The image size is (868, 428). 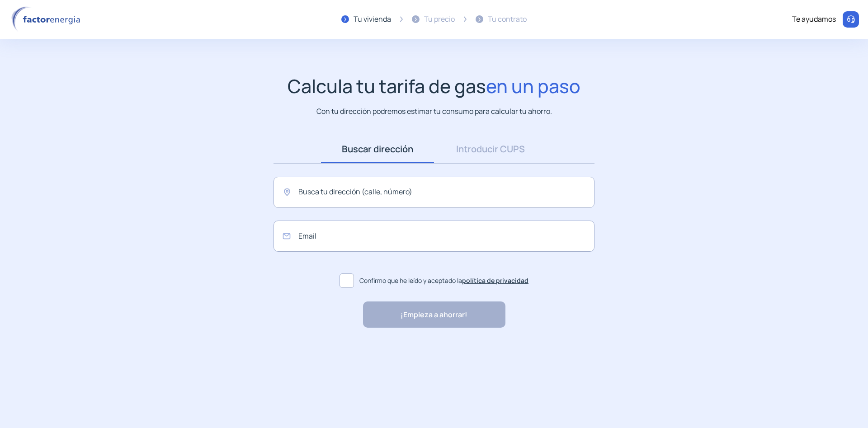 What do you see at coordinates (377, 149) in the screenshot?
I see `a: Buscar dirección` at bounding box center [377, 149].